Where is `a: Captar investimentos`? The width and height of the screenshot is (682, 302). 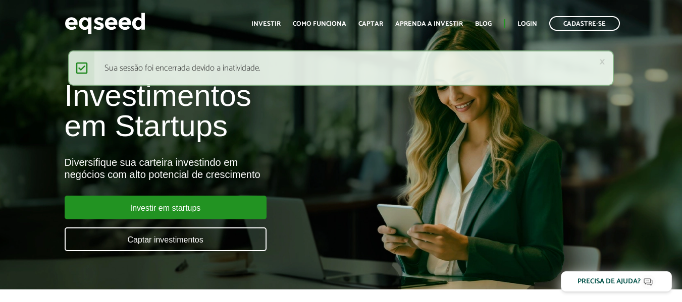 a: Captar investimentos is located at coordinates (165, 239).